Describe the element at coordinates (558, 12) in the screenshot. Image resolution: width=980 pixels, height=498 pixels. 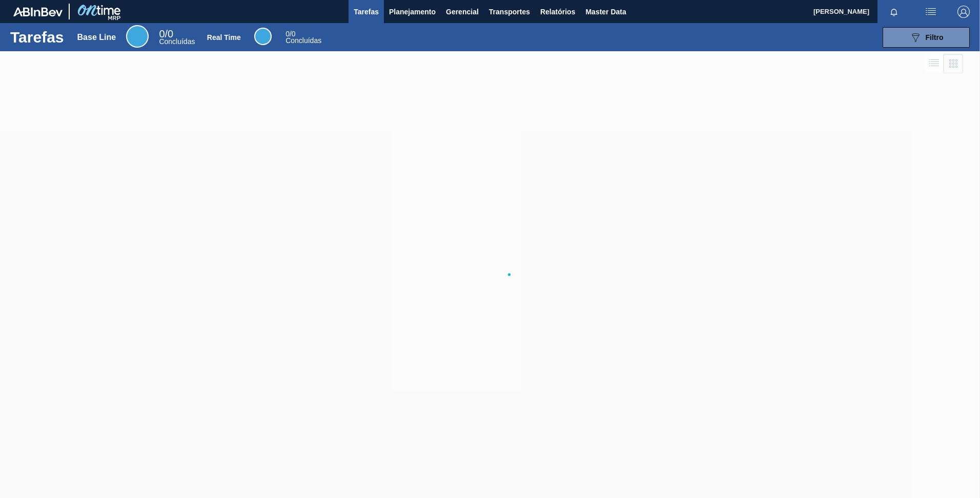
I see `span: Relatórios` at that location.